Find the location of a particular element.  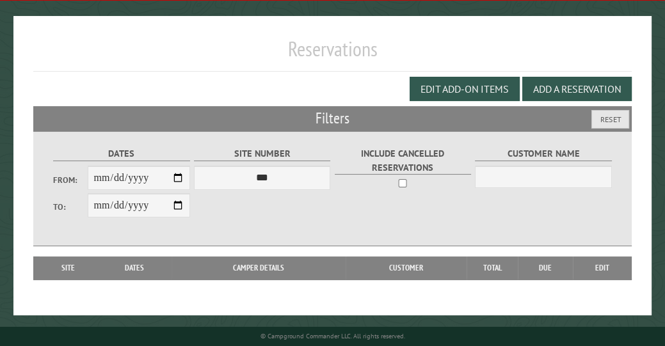

button: Add a Reservation is located at coordinates (577, 89).